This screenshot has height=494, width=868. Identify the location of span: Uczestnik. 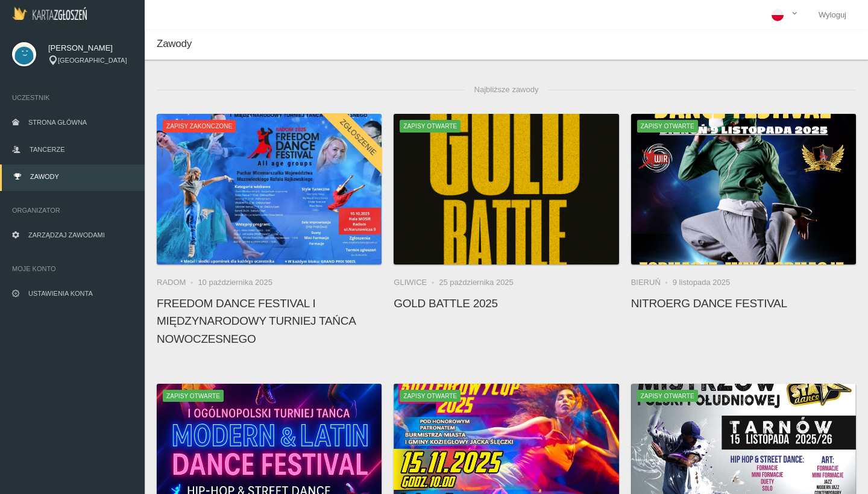
(72, 98).